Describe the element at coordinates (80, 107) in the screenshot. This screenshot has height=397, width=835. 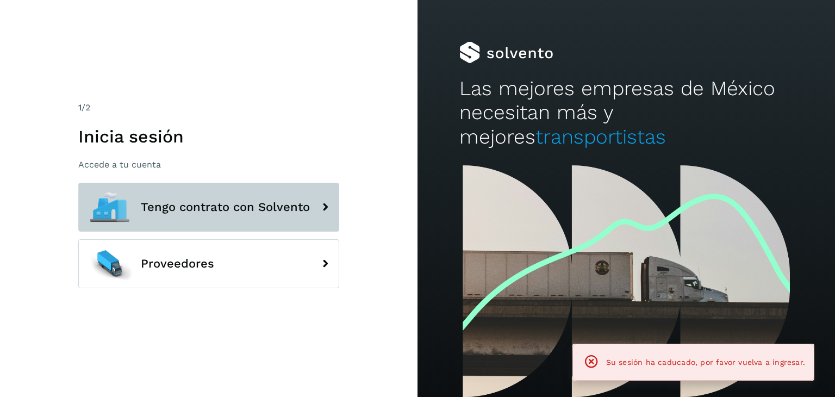
I see `span: 1` at that location.